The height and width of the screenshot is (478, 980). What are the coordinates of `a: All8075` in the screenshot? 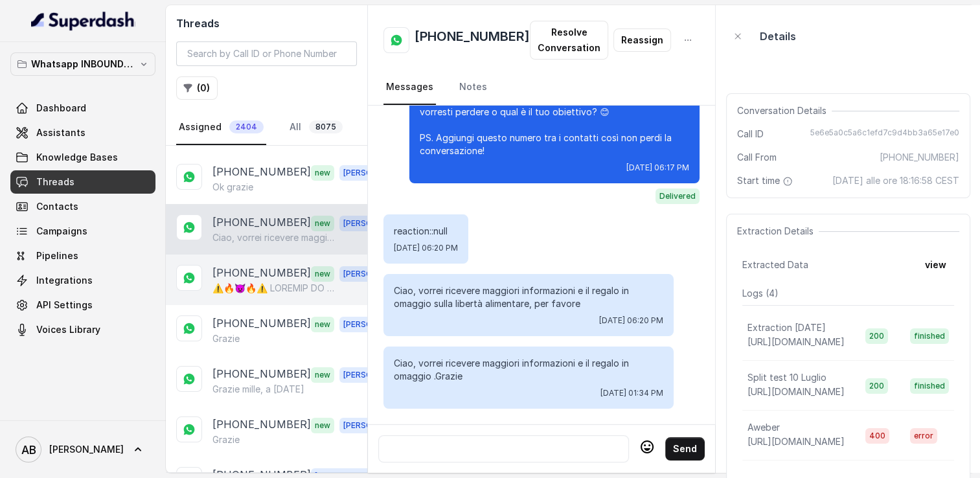 It's located at (316, 128).